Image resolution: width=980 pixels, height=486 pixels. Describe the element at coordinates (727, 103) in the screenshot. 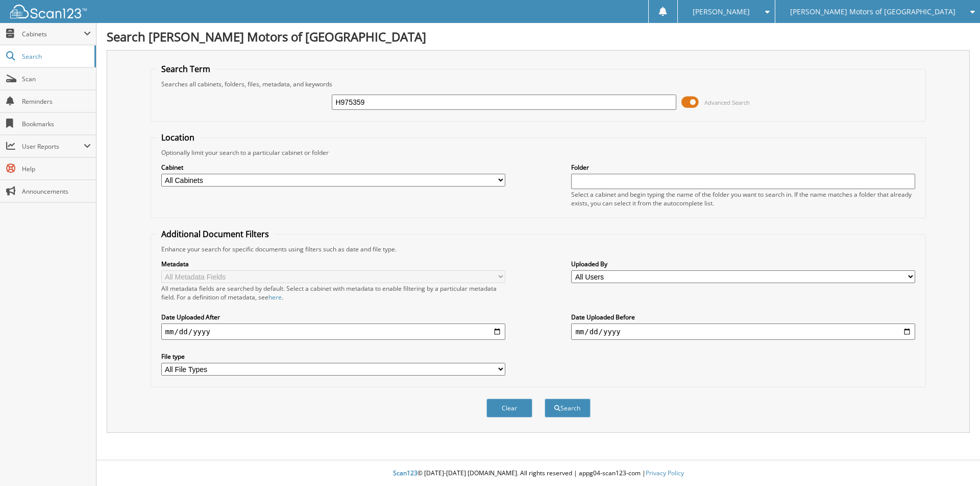

I see `span: Advanced Search` at that location.